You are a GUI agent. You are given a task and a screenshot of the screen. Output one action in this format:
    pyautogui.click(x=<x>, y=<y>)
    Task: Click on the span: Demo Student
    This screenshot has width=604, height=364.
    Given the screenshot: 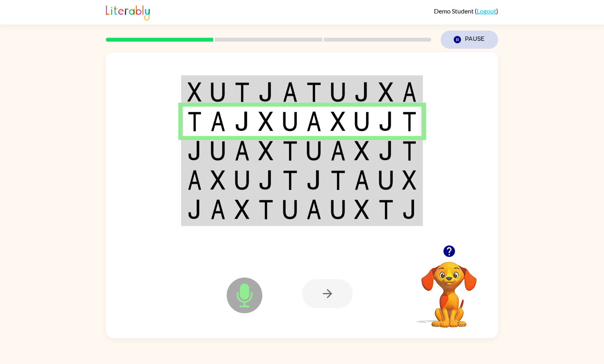 What is the action you would take?
    pyautogui.click(x=454, y=11)
    